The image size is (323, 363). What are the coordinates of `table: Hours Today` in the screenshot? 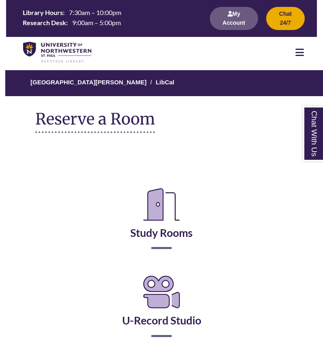 It's located at (110, 18).